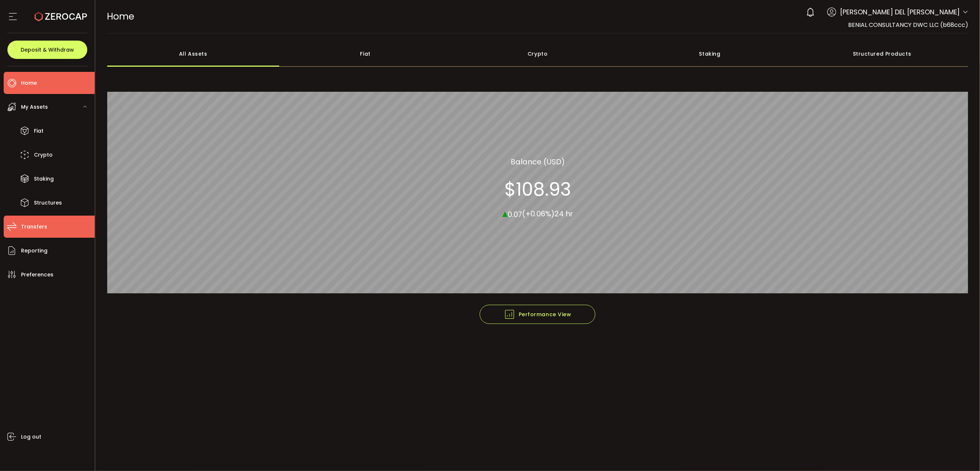  Describe the element at coordinates (883, 54) in the screenshot. I see `div: Structured Products` at that location.